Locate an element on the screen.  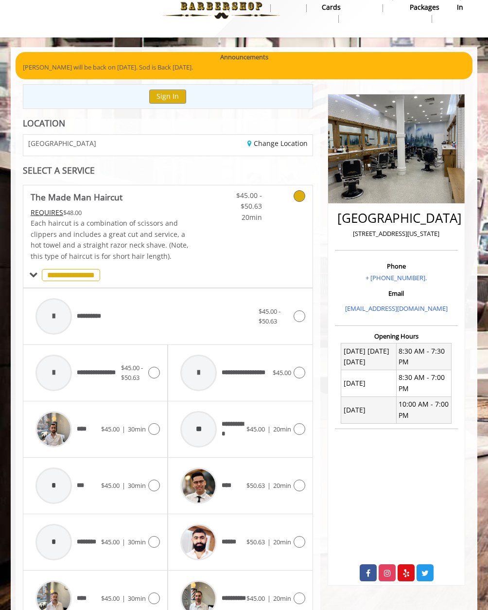
div: SELECT A SERVICE is located at coordinates (168, 170).